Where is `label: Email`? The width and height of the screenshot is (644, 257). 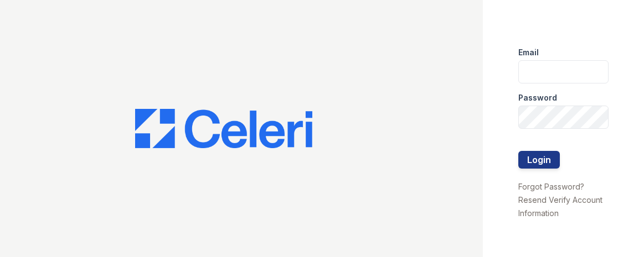
label: Email is located at coordinates (528, 53).